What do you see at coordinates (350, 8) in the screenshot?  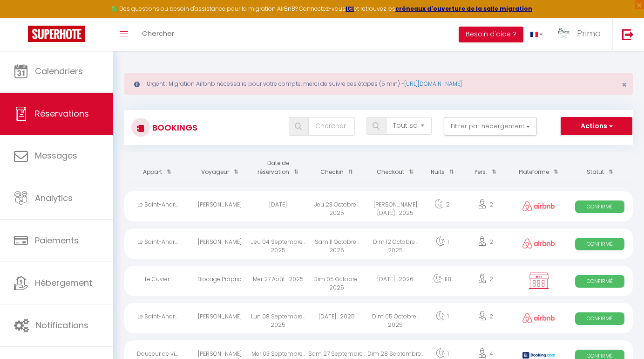 I see `a: ICI` at bounding box center [350, 8].